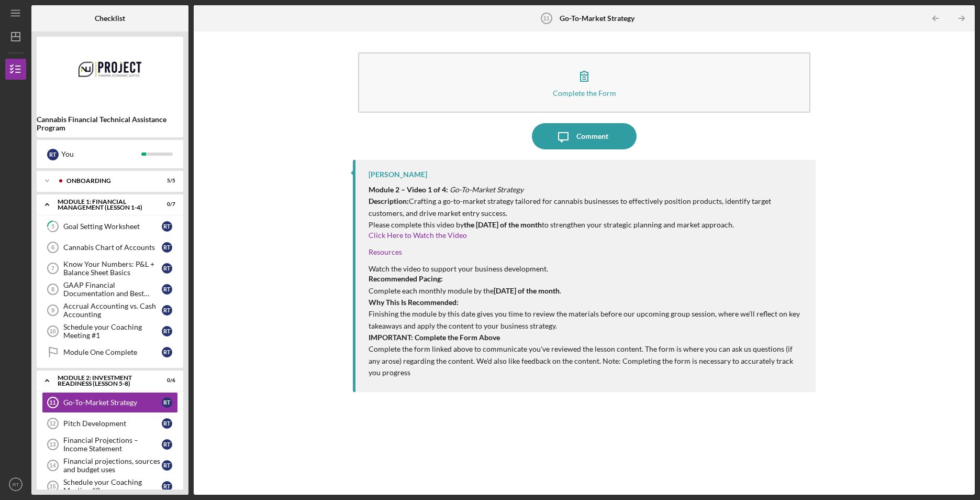 The width and height of the screenshot is (980, 500). What do you see at coordinates (53, 268) in the screenshot?
I see `tspan: 7` at bounding box center [53, 268].